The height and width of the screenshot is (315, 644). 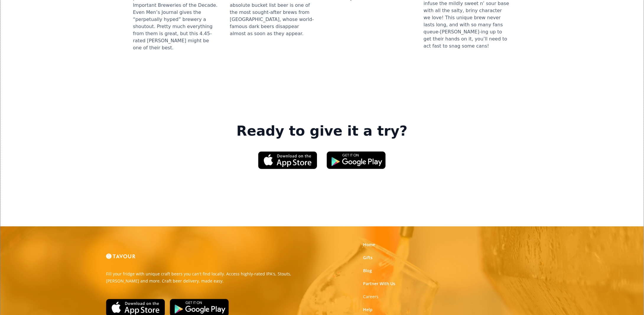 What do you see at coordinates (369, 245) in the screenshot?
I see `a: Home` at bounding box center [369, 245].